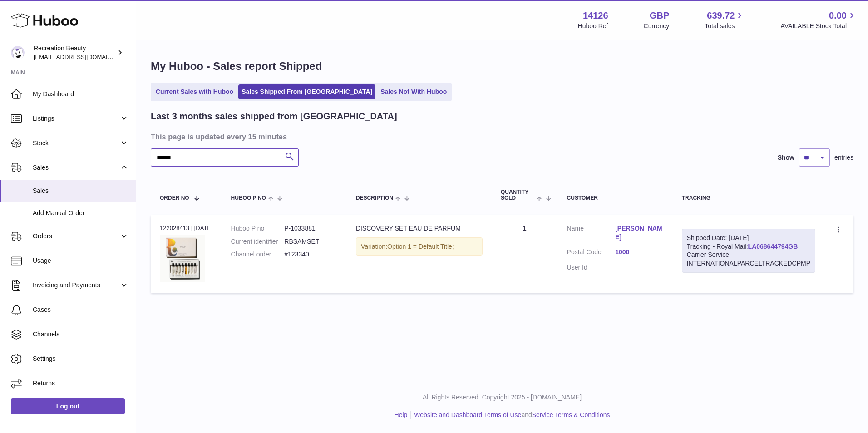 The height and width of the screenshot is (433, 868). What do you see at coordinates (639, 252) in the screenshot?
I see `a: 1000` at bounding box center [639, 252].